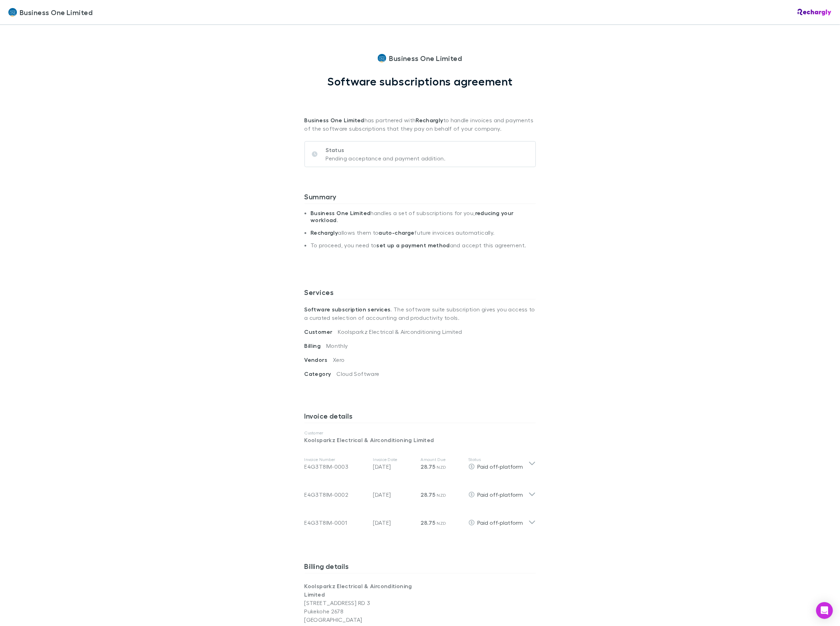 Image resolution: width=840 pixels, height=626 pixels. I want to click on p: Customer, so click(420, 433).